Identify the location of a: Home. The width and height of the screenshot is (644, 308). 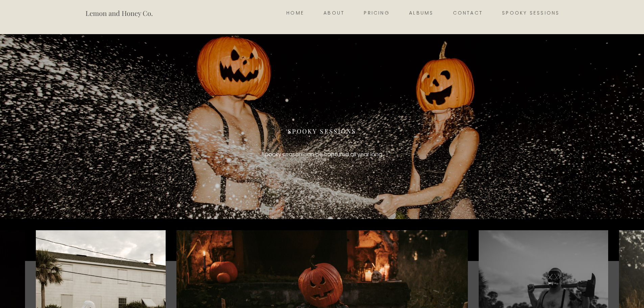
(295, 13).